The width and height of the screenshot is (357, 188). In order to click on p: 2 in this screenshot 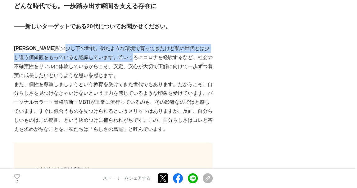, I will do `click(17, 181)`.